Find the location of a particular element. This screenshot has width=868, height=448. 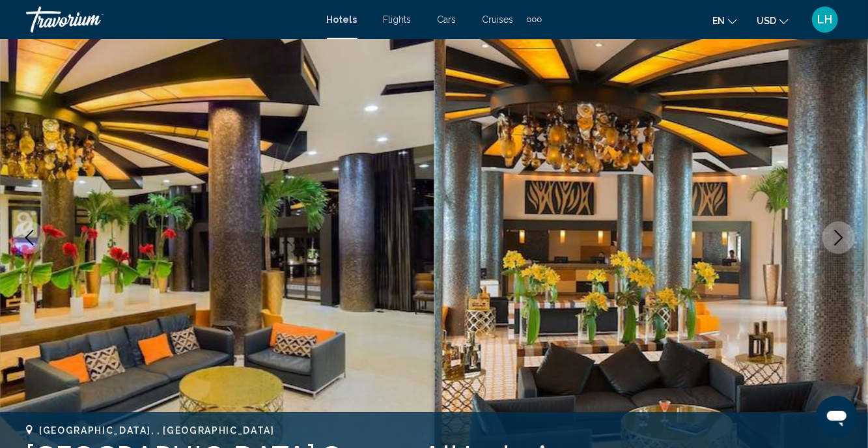

button: Change currency is located at coordinates (772, 20).